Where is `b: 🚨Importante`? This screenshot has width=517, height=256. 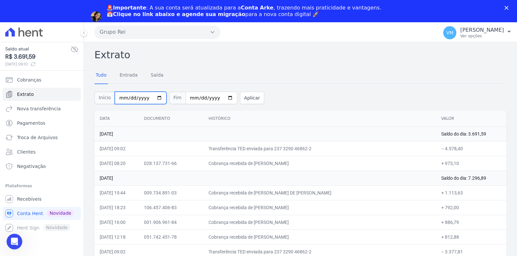 b: 🚨Importante is located at coordinates (126, 8).